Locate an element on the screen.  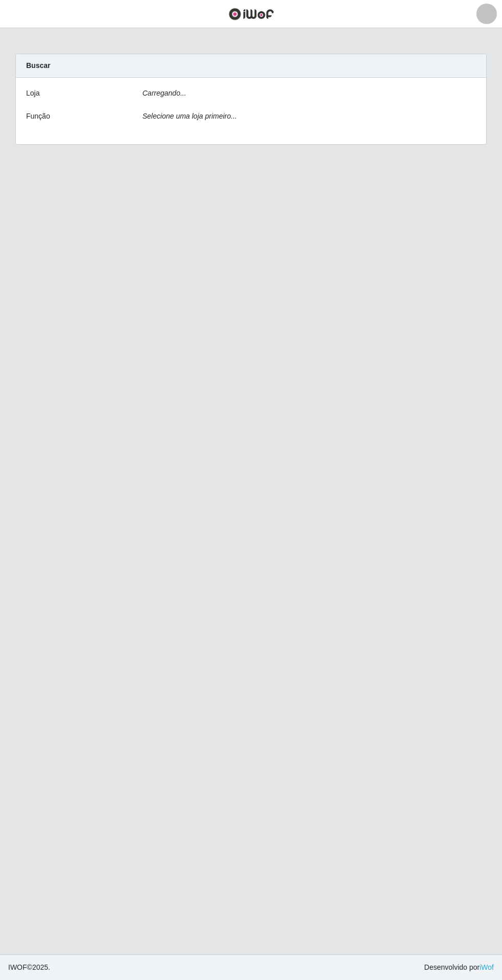
span: IWOF is located at coordinates (17, 967).